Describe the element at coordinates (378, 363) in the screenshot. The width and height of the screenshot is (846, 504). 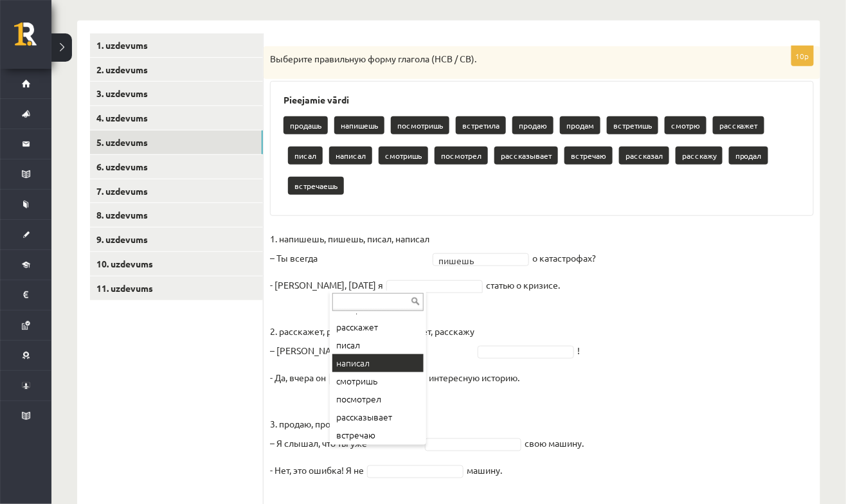
I see `div: написал` at that location.